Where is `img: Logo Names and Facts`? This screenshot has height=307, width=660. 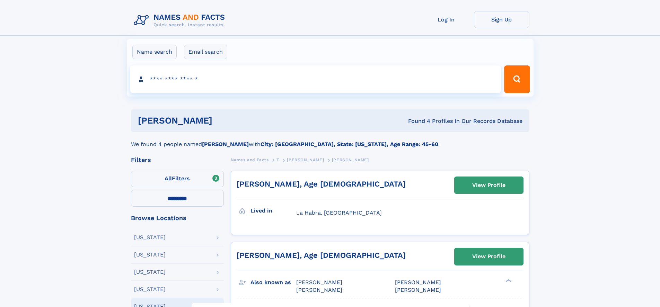
img: Logo Names and Facts is located at coordinates (181, 20).